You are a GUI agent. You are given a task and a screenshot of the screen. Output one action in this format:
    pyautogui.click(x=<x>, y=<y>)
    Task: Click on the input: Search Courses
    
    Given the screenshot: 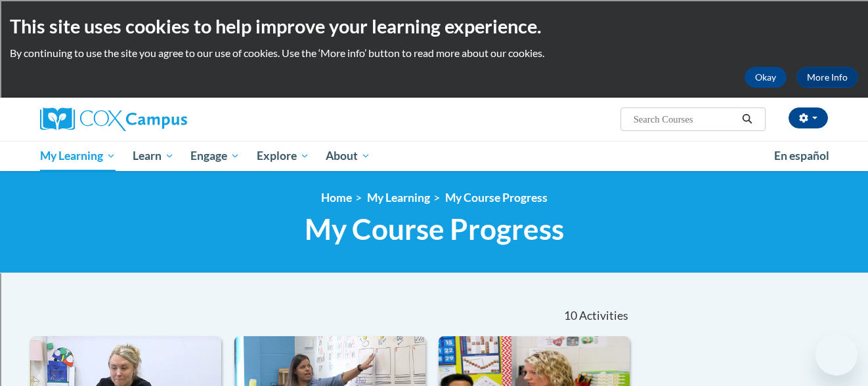 What is the action you would take?
    pyautogui.click(x=685, y=120)
    